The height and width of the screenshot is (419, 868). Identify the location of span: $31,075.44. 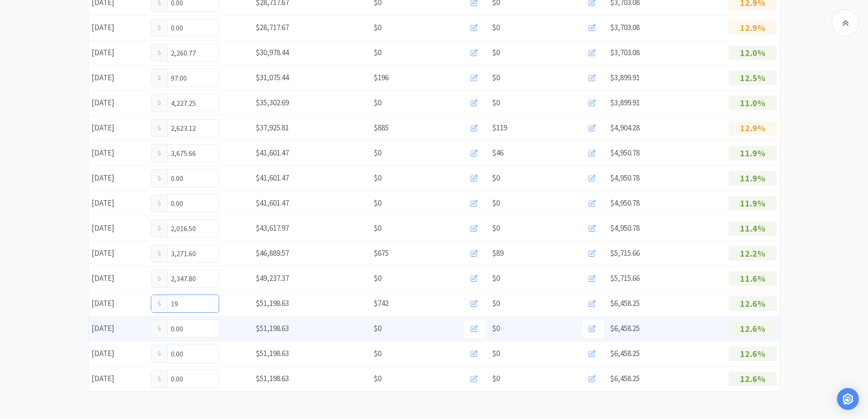
(272, 78).